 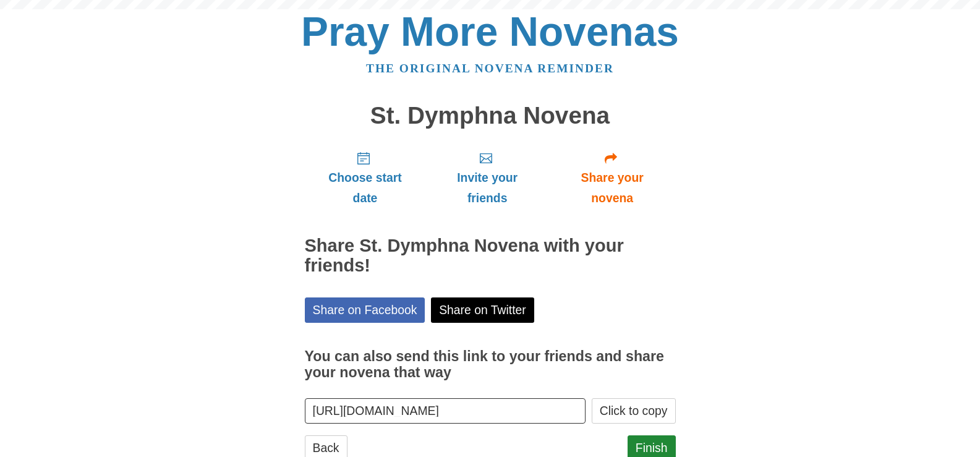 I want to click on a: The original novena reminder, so click(x=490, y=68).